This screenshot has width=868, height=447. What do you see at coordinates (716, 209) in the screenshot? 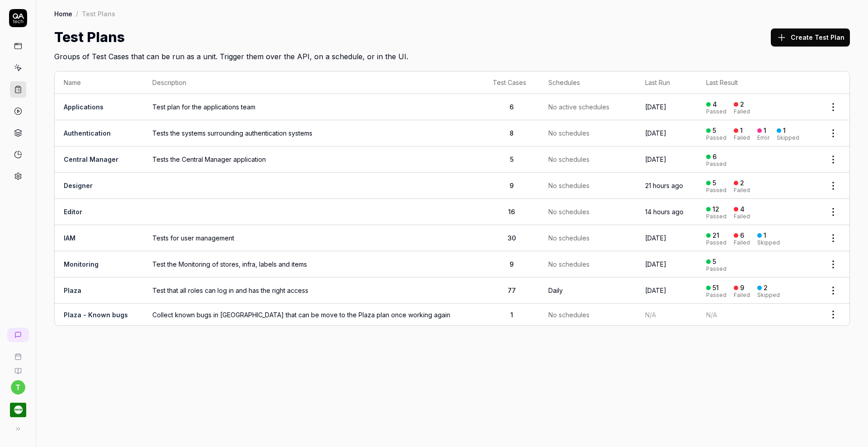
I see `div: 12` at bounding box center [716, 209].